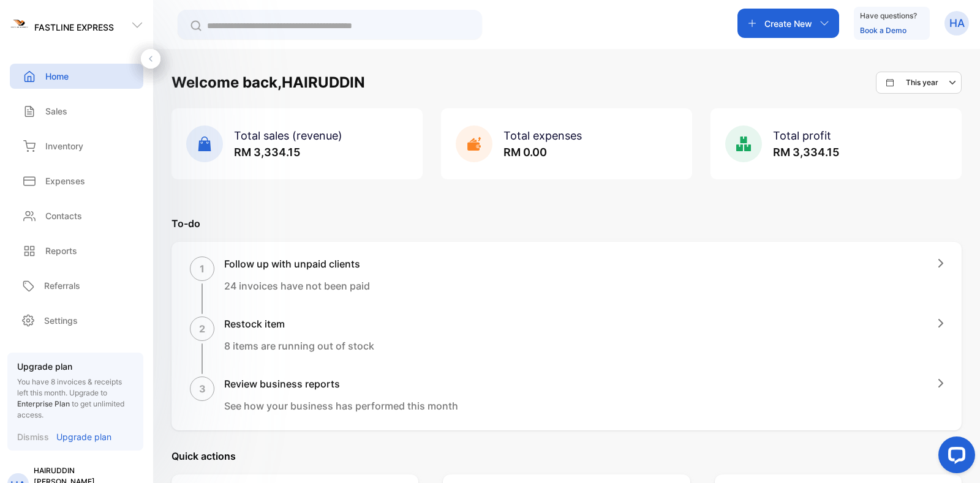 The width and height of the screenshot is (980, 483). I want to click on p: Expenses, so click(65, 181).